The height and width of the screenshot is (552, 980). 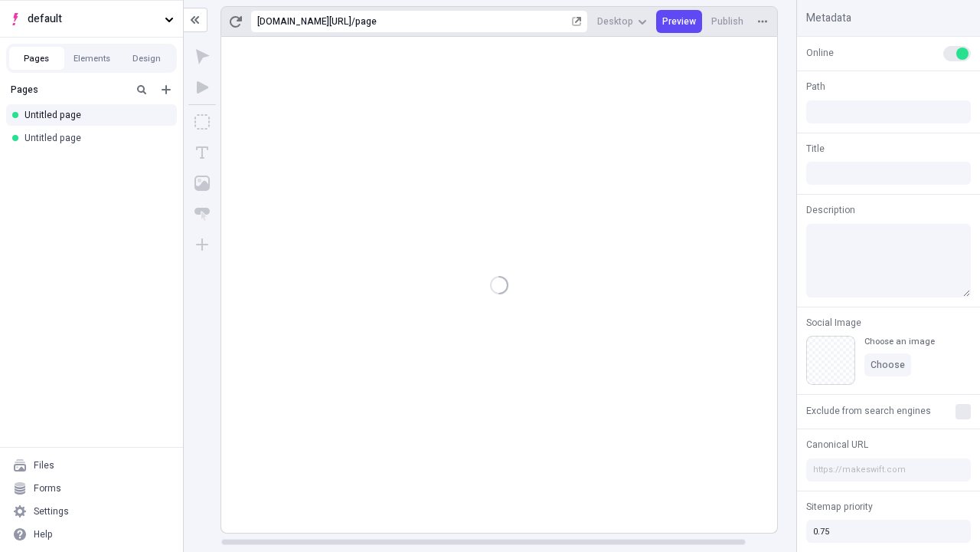 What do you see at coordinates (203, 153) in the screenshot?
I see `button: Text` at bounding box center [203, 153].